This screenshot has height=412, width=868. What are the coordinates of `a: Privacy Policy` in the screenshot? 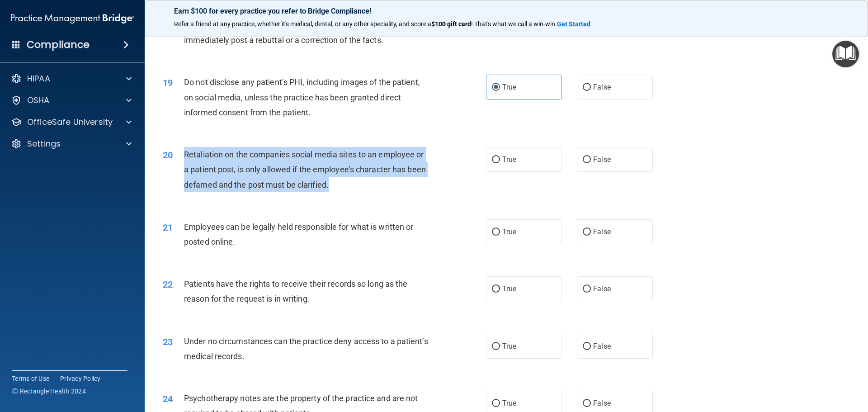 It's located at (81, 379).